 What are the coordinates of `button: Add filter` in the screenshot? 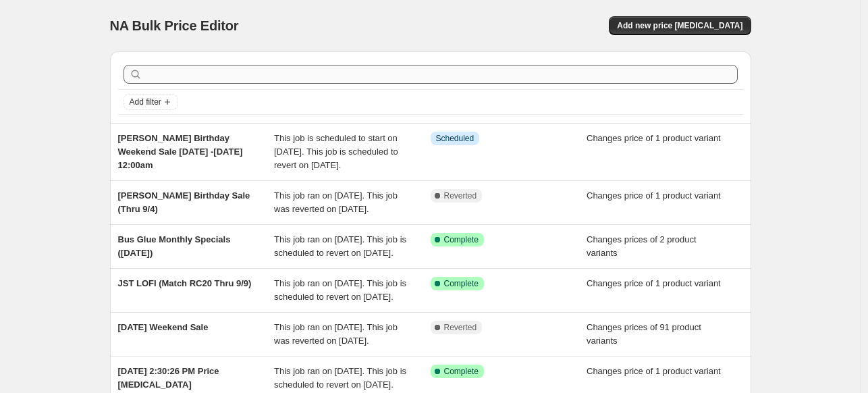 It's located at (150, 102).